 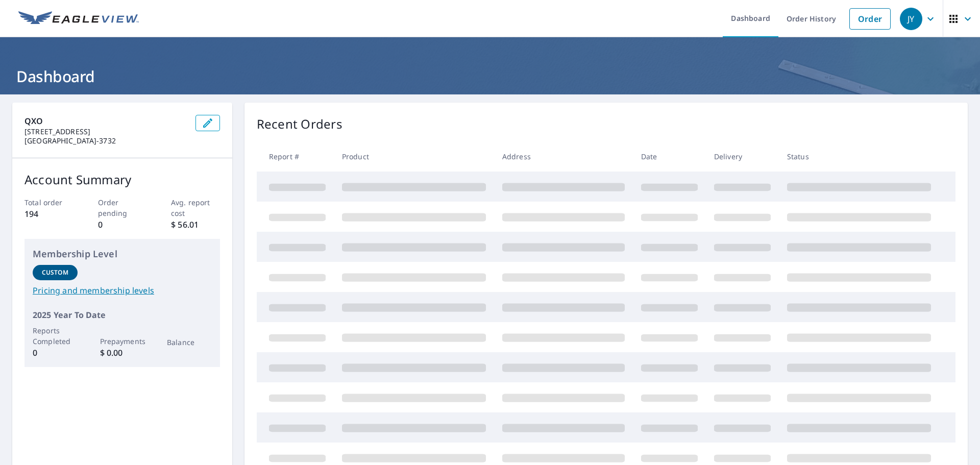 What do you see at coordinates (870, 19) in the screenshot?
I see `a: Order` at bounding box center [870, 19].